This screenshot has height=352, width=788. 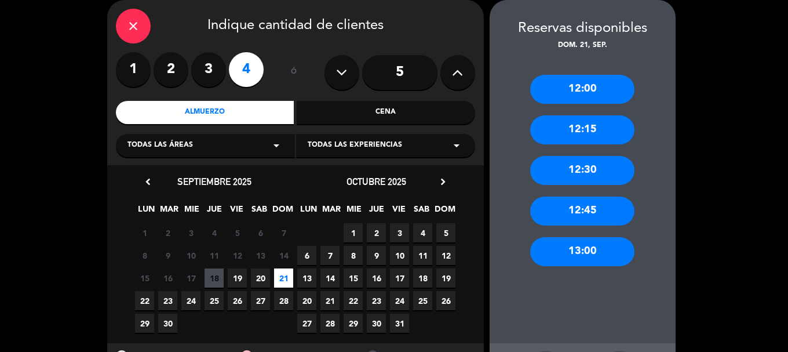 I want to click on i: close, so click(x=133, y=26).